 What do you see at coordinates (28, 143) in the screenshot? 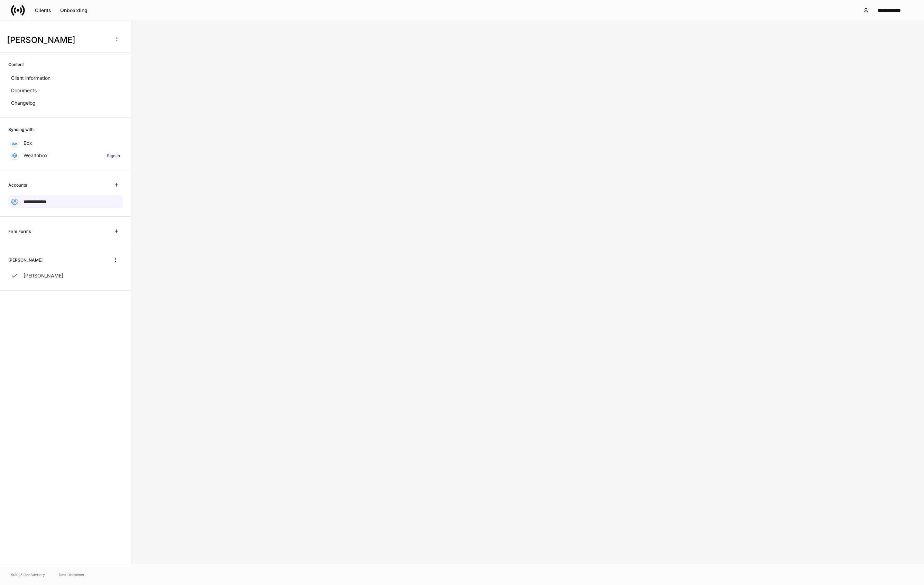
I see `p: Box` at bounding box center [28, 143].